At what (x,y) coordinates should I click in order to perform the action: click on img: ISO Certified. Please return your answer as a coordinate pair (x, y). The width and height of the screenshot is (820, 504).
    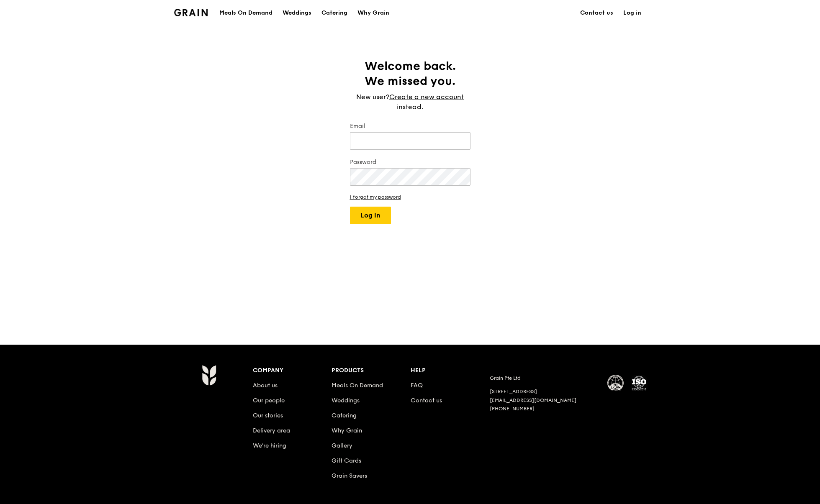
    Looking at the image, I should click on (639, 383).